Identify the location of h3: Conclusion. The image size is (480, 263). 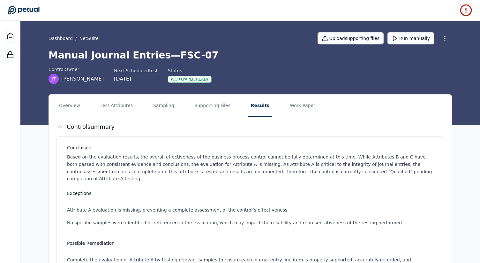
(251, 147).